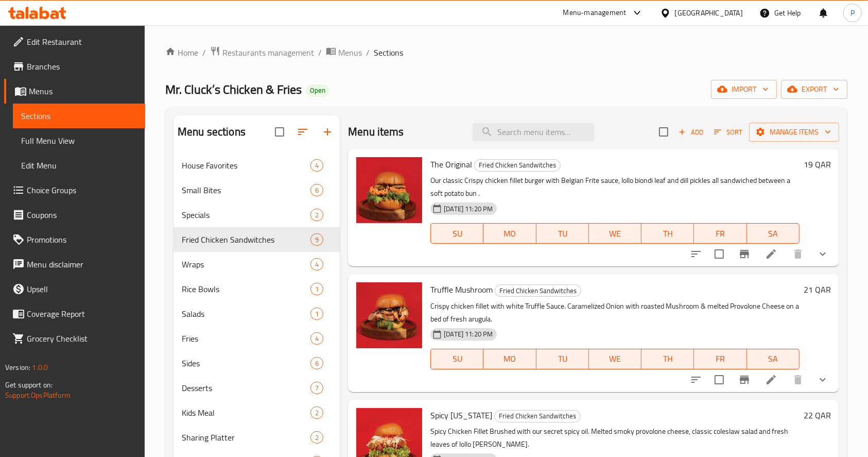  What do you see at coordinates (233, 89) in the screenshot?
I see `span: Mr. Cluck’s Chicken & Fries` at bounding box center [233, 89].